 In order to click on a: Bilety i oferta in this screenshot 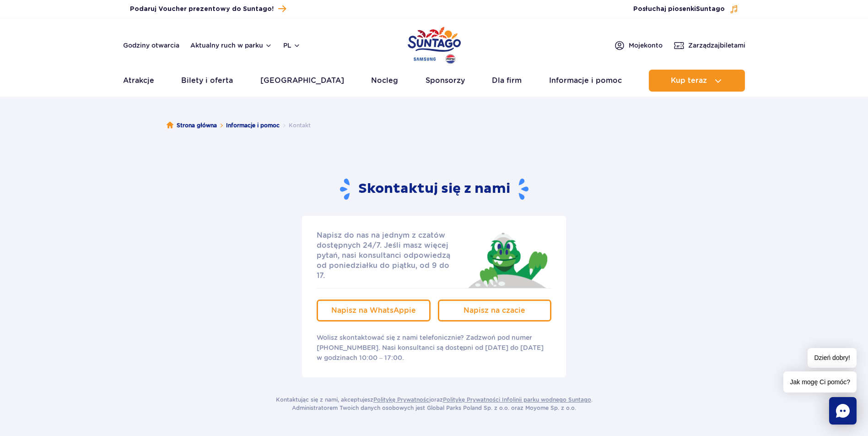, I will do `click(207, 81)`.